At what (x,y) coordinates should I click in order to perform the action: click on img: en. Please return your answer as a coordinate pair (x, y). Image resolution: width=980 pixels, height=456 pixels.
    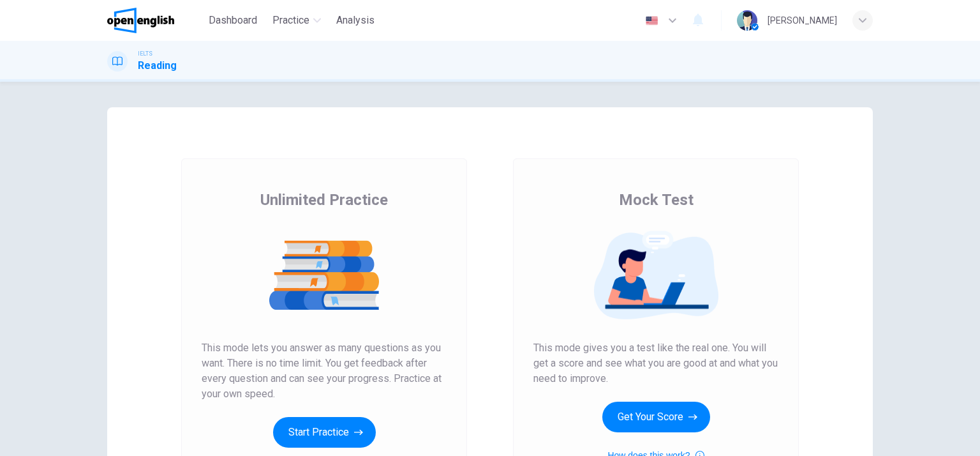
    Looking at the image, I should click on (652, 20).